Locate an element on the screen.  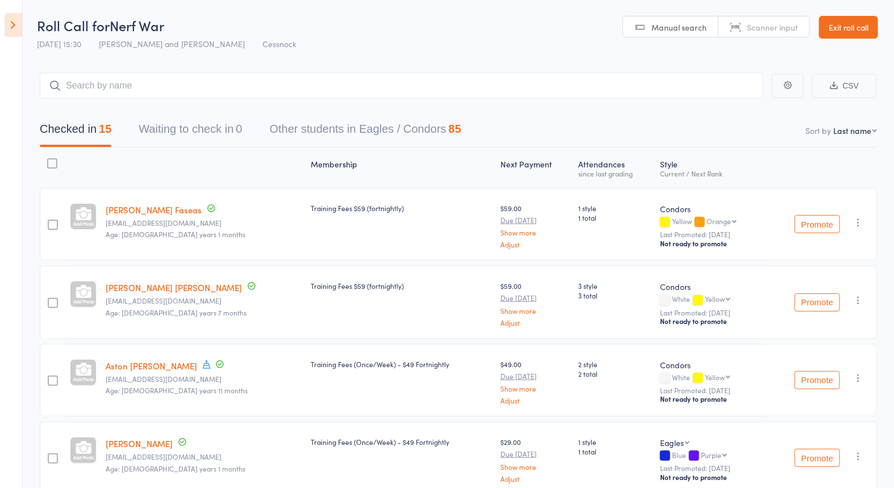
div: 15 is located at coordinates (105, 129).